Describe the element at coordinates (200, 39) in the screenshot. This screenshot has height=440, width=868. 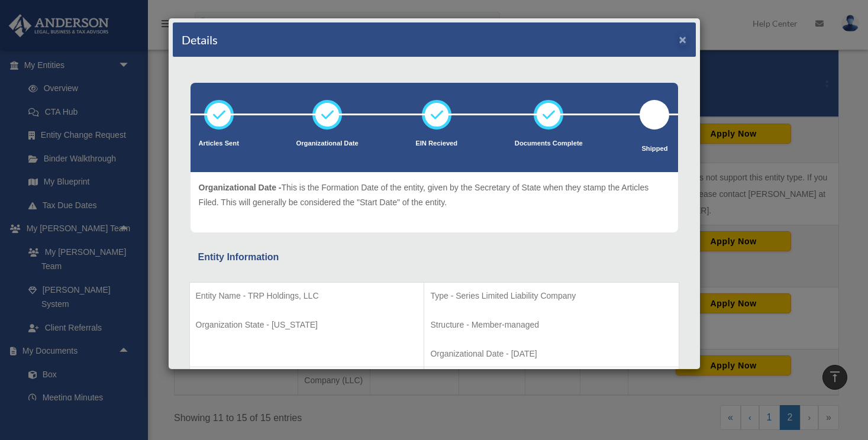
I see `h4: Details` at that location.